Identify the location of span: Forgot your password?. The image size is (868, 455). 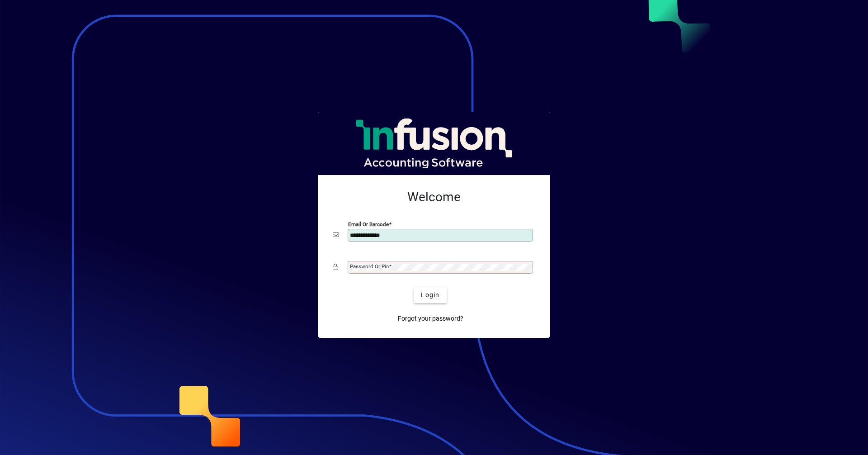
(430, 318).